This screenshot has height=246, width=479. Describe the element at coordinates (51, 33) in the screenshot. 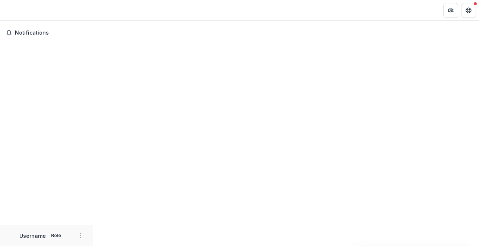

I see `span: Notifications` at that location.